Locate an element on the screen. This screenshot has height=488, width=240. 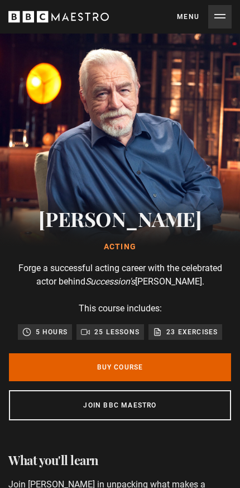
p: 5 hours is located at coordinates (51, 332).